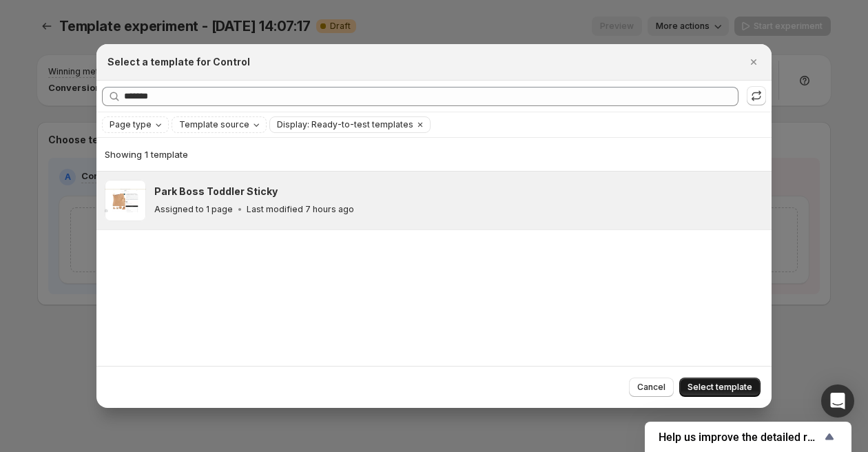 This screenshot has height=452, width=868. I want to click on h2: Select a template for Control, so click(178, 62).